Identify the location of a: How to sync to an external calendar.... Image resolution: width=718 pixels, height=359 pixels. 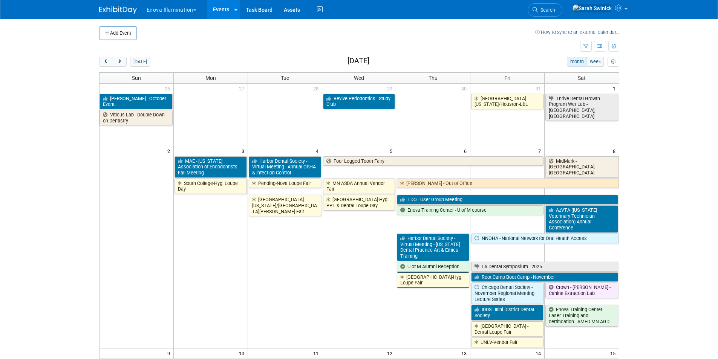
(577, 32).